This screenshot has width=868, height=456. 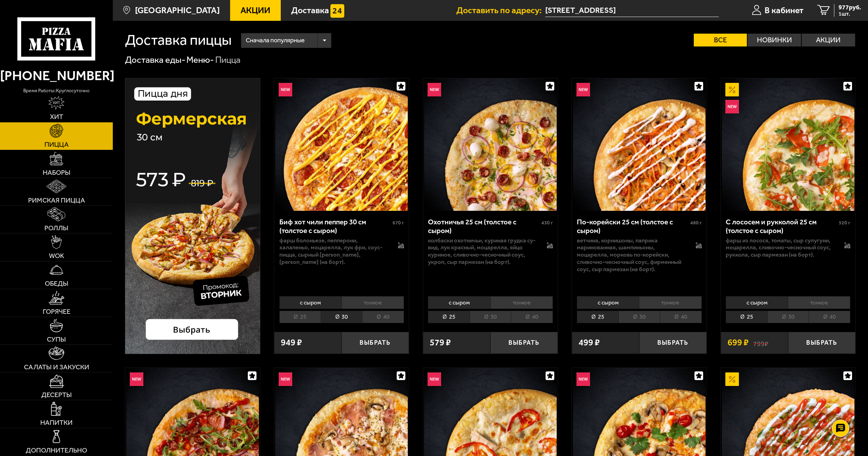 What do you see at coordinates (490, 145) in the screenshot?
I see `img: Охотничья 25 см (толстое с сыром)` at bounding box center [490, 145].